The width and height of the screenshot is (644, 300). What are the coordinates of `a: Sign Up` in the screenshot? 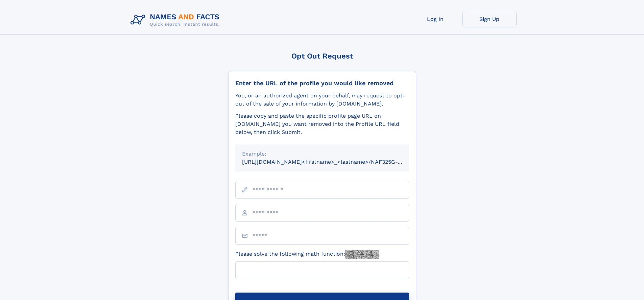 It's located at (489, 19).